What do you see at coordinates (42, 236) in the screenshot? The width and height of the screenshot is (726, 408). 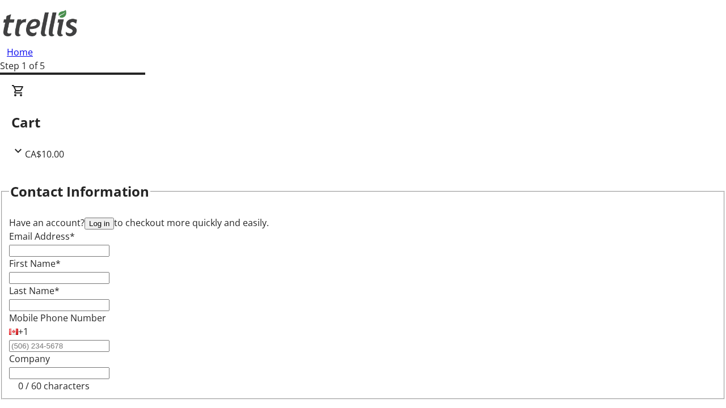 I see `label: Email Address*` at bounding box center [42, 236].